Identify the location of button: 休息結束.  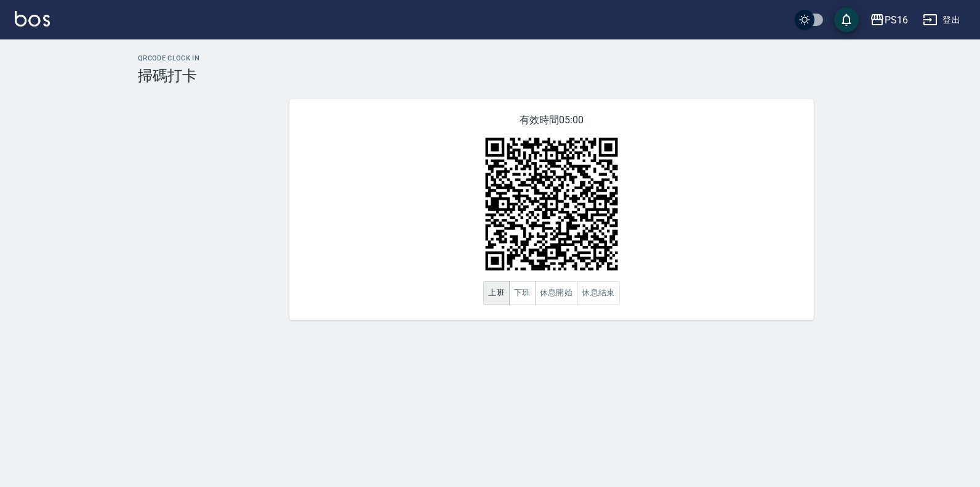
(599, 293).